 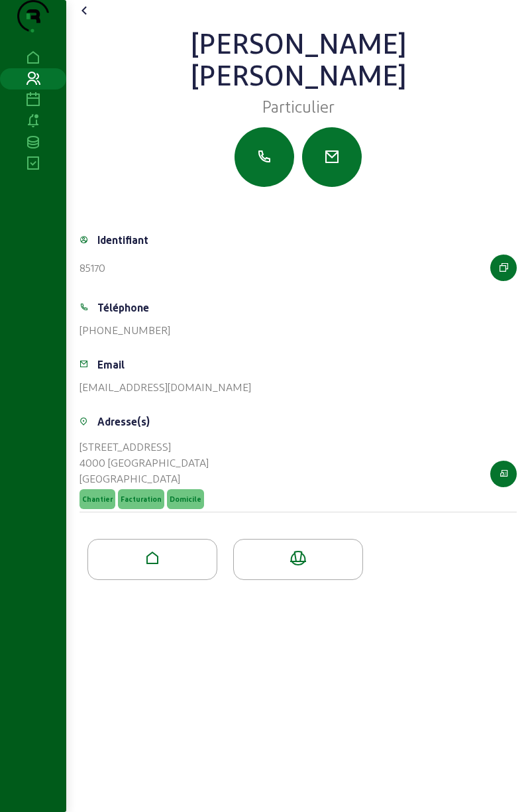 I want to click on div: Email, so click(x=111, y=365).